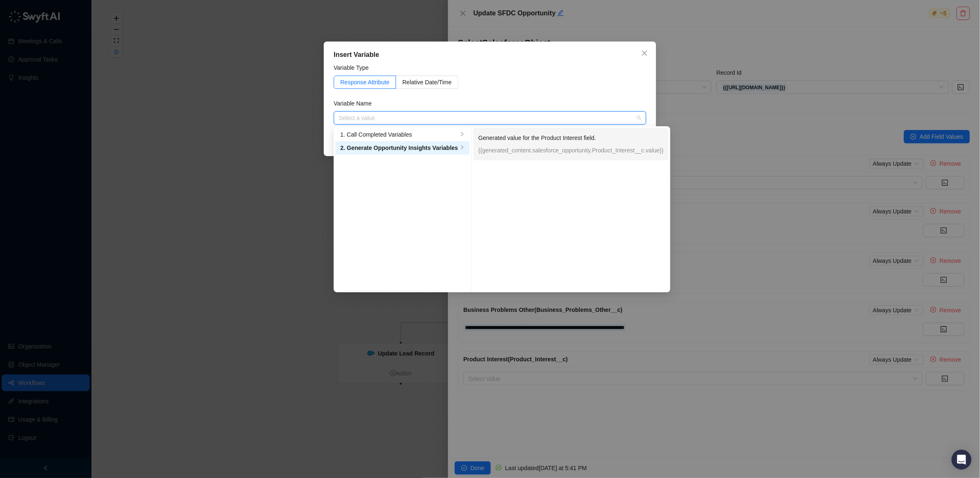  I want to click on p: {{generated_content.salesforce_opportunity.Product_Interest__c.value}}, so click(570, 150).